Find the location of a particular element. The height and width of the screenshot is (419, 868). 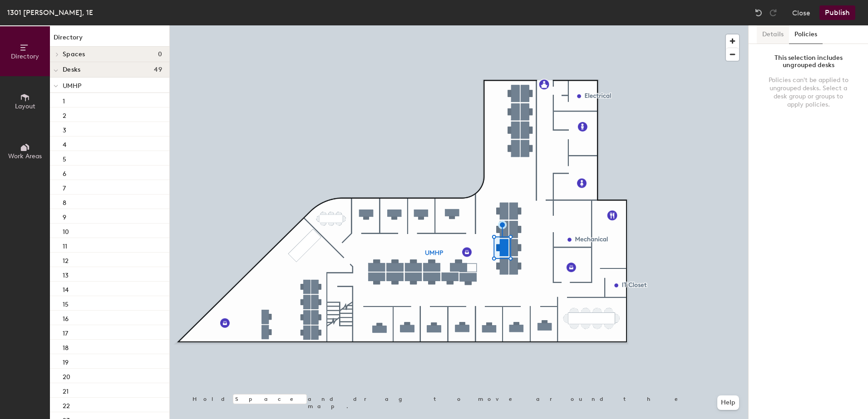

span: Layout is located at coordinates (25, 106).